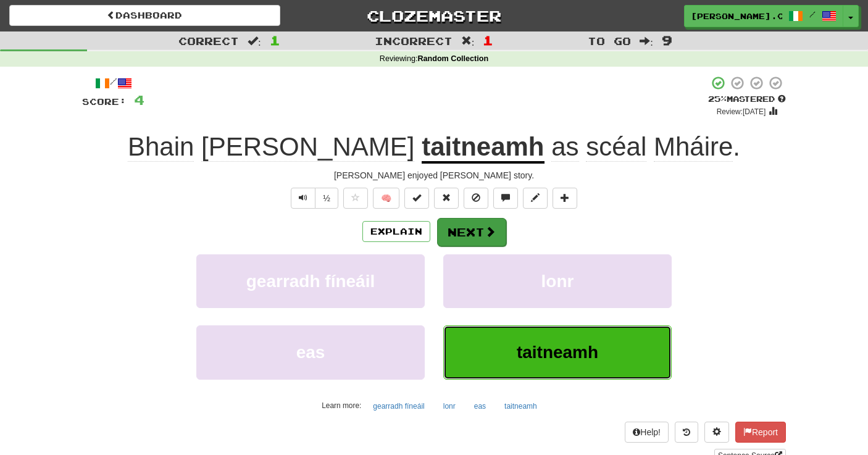 The height and width of the screenshot is (455, 868). What do you see at coordinates (355, 198) in the screenshot?
I see `button: Favorite sentence (alt+f)` at bounding box center [355, 198].